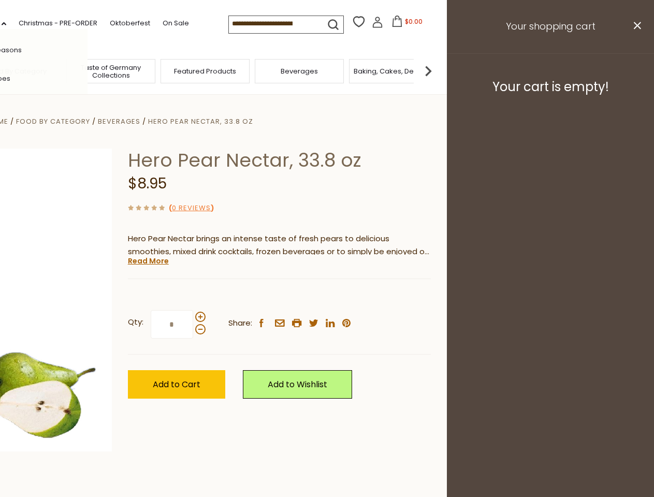 This screenshot has height=497, width=654. Describe the element at coordinates (205, 71) in the screenshot. I see `span: Featured Products` at that location.